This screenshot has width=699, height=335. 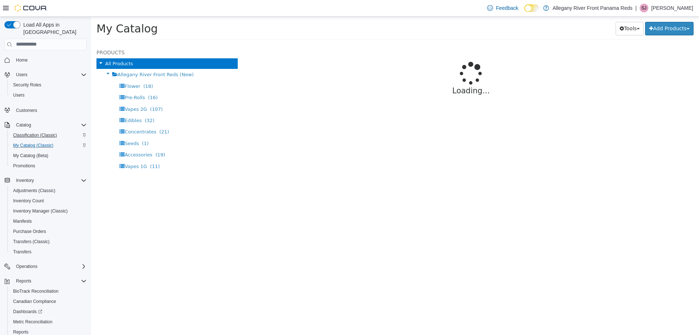 I want to click on a: BioTrack Reconciliation, so click(x=36, y=291).